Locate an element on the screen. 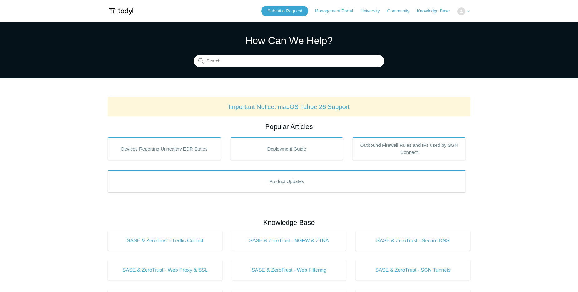 The height and width of the screenshot is (292, 578). span: SASE & ZeroTrust - Secure DNS is located at coordinates (413, 241).